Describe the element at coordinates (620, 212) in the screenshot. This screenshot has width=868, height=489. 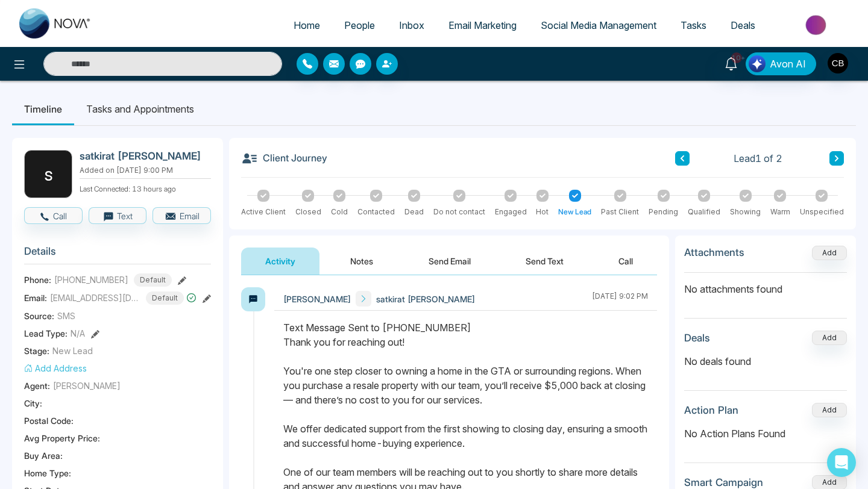
I see `div: Past Client` at that location.